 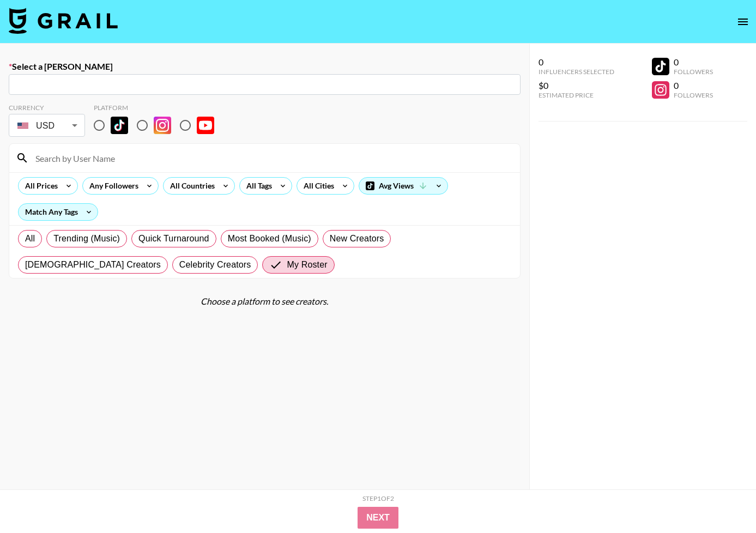 I want to click on input: Search by User Name, so click(x=271, y=158).